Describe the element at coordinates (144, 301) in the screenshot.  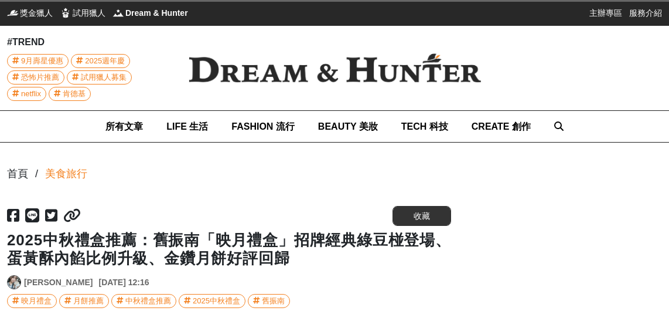
I see `a: 中秋禮盒推薦` at that location.